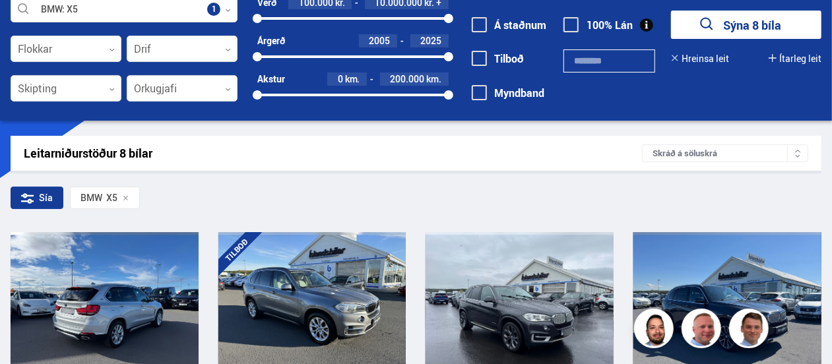 Image resolution: width=832 pixels, height=364 pixels. Describe the element at coordinates (508, 93) in the screenshot. I see `label: Myndband` at that location.